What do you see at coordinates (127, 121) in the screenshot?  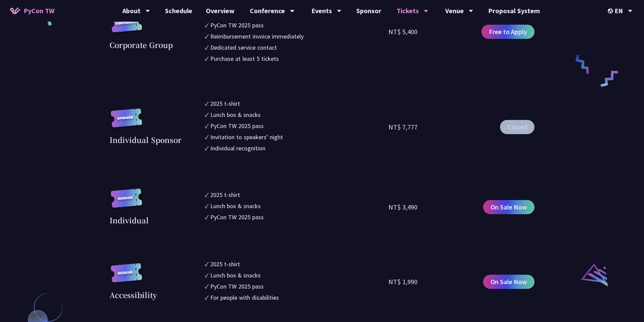 I see `img: sponsor.43e6a3a.svg` at bounding box center [127, 121].